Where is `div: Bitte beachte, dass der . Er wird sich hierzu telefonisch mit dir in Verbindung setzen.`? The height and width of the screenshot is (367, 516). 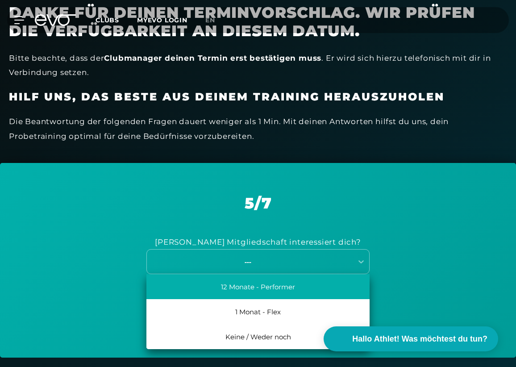
div: Bitte beachte, dass der . Er wird sich hierzu telefonisch mit dir in Verbindung setzen. is located at coordinates (258, 65).